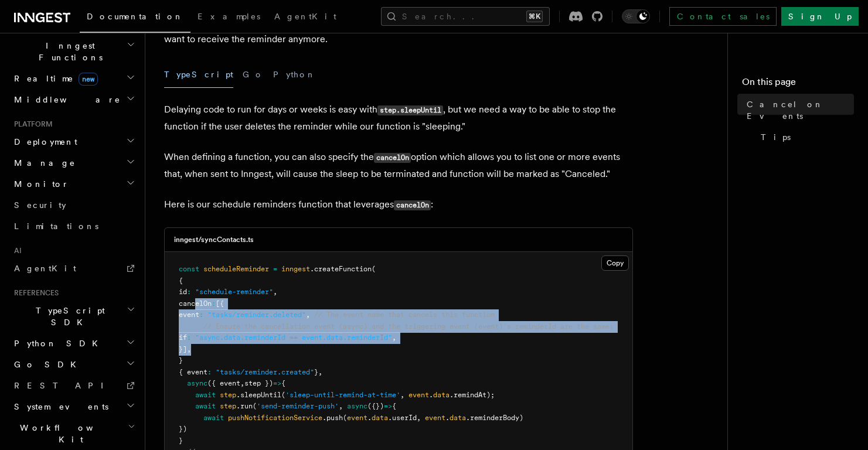  What do you see at coordinates (58, 407) in the screenshot?
I see `span: System events` at bounding box center [58, 407].